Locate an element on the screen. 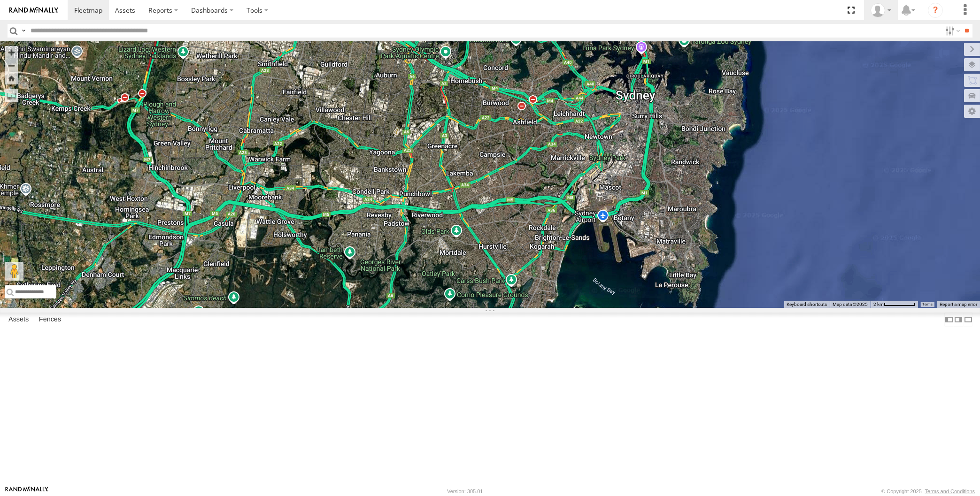 This screenshot has height=496, width=980. label: Dock Summary Table to the Left is located at coordinates (949, 319).